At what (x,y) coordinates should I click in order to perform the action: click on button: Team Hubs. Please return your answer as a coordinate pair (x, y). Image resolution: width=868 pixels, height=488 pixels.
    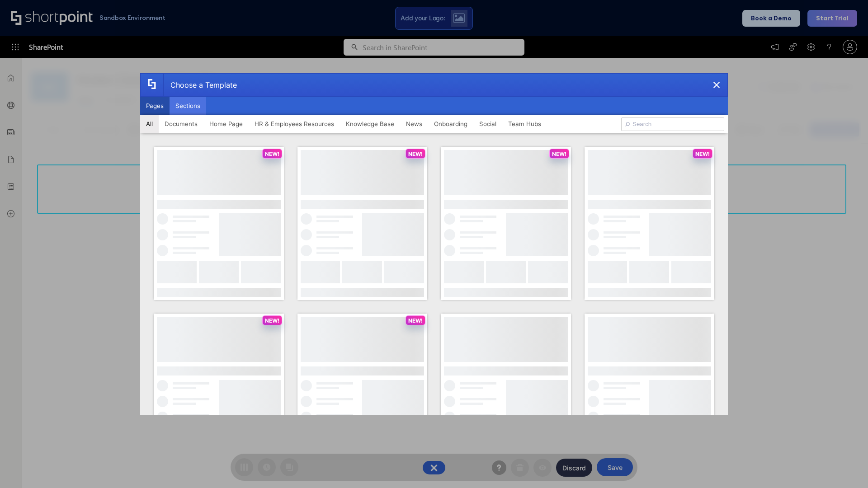
    Looking at the image, I should click on (525, 124).